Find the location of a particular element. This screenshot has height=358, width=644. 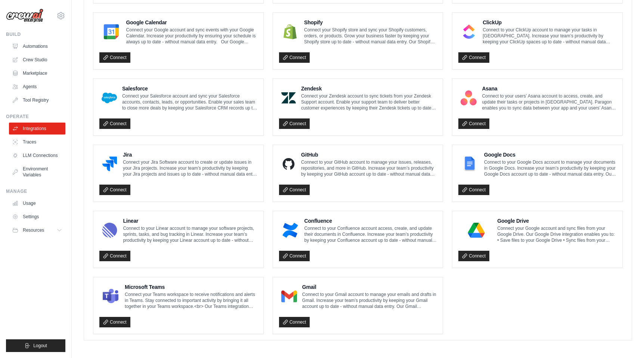

h4: Gmail is located at coordinates (369, 287).